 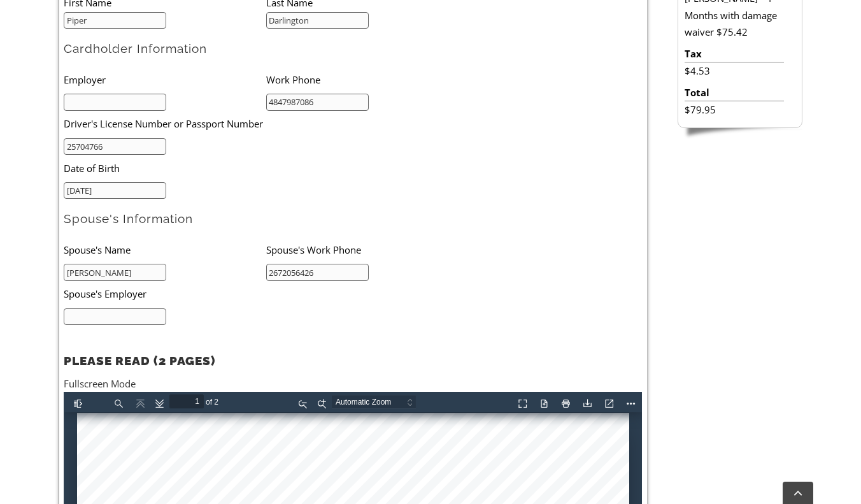 I want to click on li: $4.53, so click(x=734, y=71).